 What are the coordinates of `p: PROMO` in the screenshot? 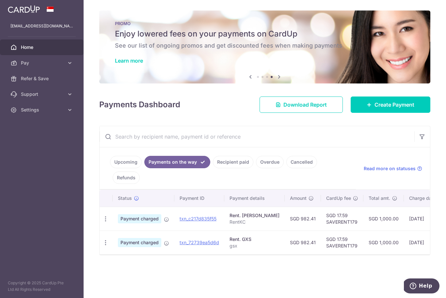 It's located at (265, 24).